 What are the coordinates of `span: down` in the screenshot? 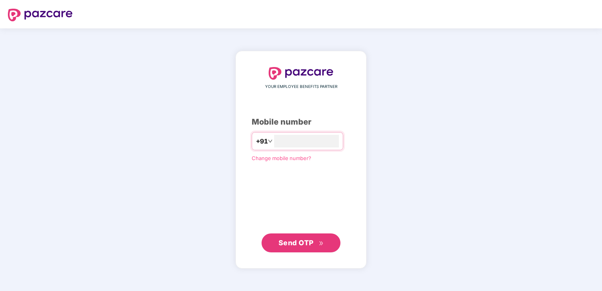 It's located at (270, 141).